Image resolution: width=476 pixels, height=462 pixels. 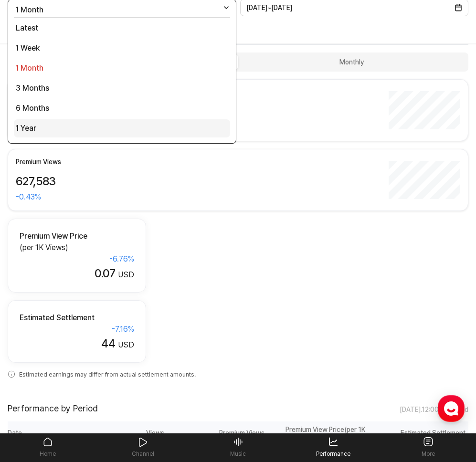 What do you see at coordinates (418, 433) in the screenshot?
I see `th: Estimated Settlement` at bounding box center [418, 433].